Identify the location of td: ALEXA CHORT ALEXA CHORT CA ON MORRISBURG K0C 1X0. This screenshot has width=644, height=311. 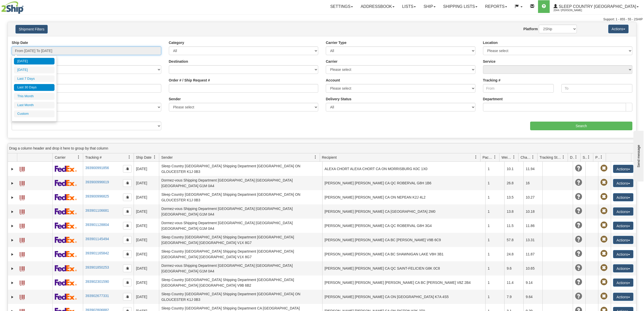
(404, 169).